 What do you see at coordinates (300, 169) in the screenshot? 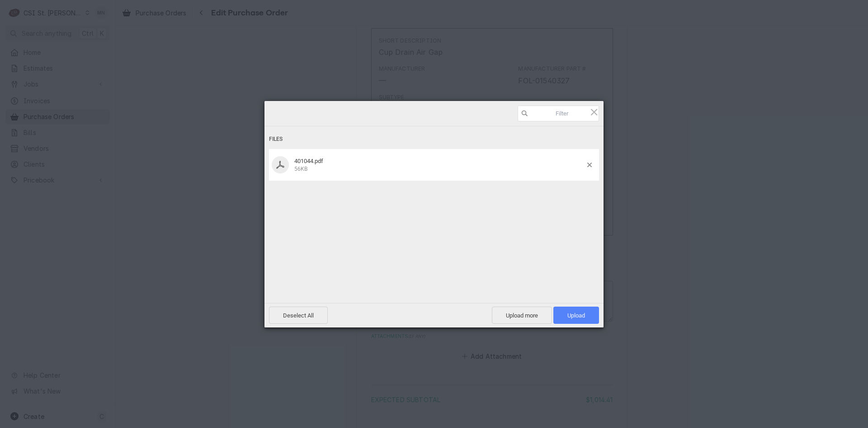
I see `span: 56KB` at bounding box center [300, 169].